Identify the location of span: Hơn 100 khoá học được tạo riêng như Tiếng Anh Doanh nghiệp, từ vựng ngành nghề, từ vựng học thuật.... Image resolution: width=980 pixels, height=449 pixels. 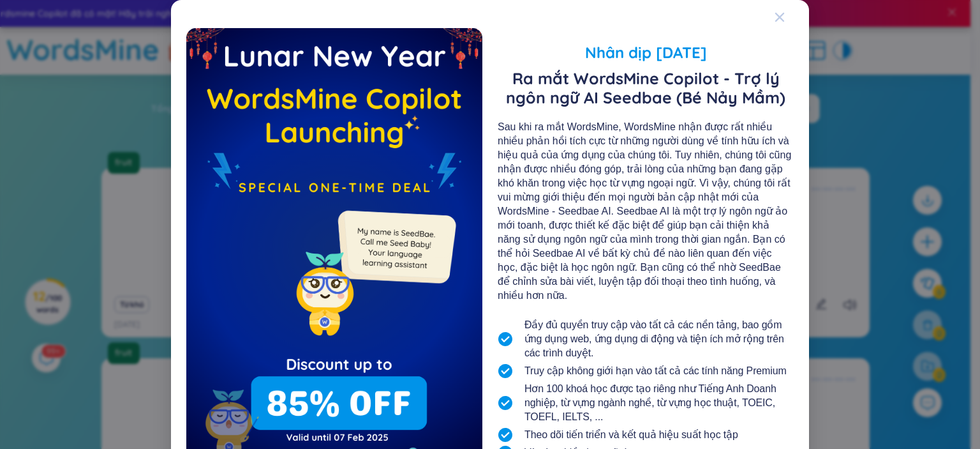
(659, 403).